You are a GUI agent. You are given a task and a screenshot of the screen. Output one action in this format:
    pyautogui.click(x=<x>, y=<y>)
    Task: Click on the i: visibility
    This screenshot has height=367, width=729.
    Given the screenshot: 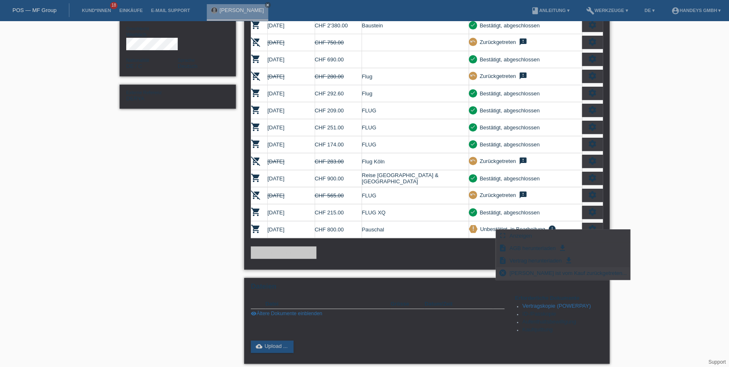 What is the action you would take?
    pyautogui.click(x=254, y=314)
    